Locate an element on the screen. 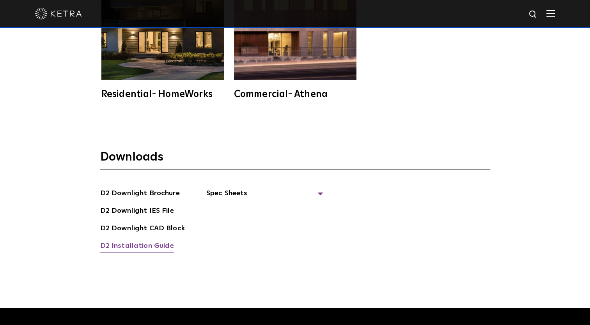 The height and width of the screenshot is (325, 590). a: D2 Downlight CAD Block is located at coordinates (142, 229).